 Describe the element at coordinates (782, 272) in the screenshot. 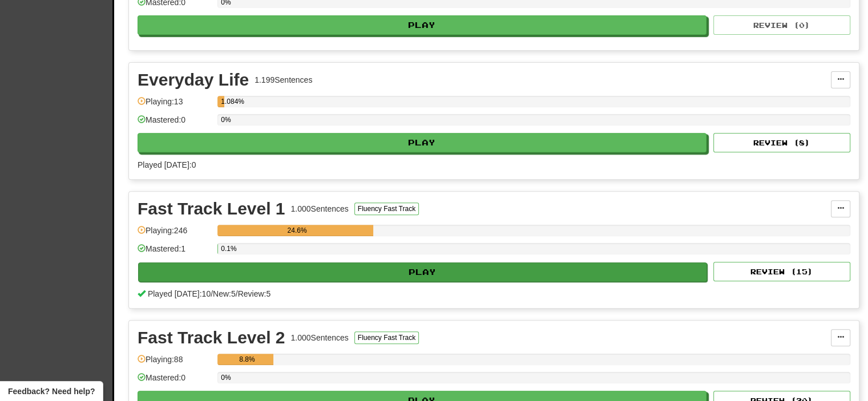

I see `button: Review (15)` at that location.